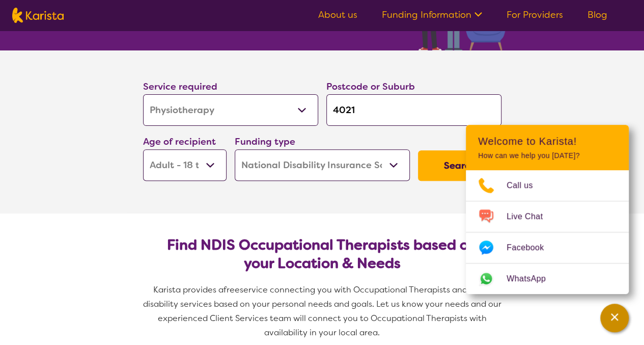 This screenshot has width=644, height=345. What do you see at coordinates (265, 141) in the screenshot?
I see `label: Funding type` at bounding box center [265, 141].